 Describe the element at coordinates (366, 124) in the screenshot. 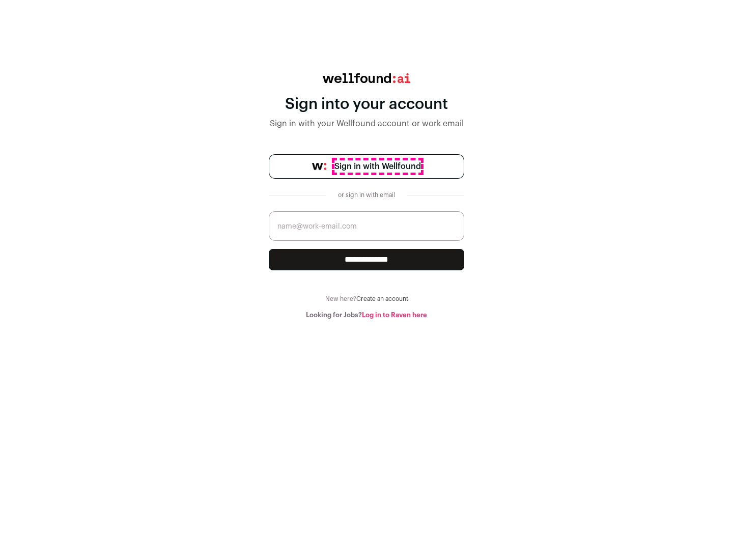

I see `div: Sign in with your Wellfound account or work email` at that location.